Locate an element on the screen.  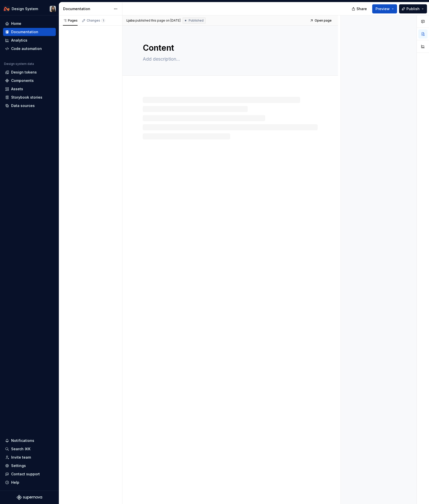
span: Published is located at coordinates (196, 20).